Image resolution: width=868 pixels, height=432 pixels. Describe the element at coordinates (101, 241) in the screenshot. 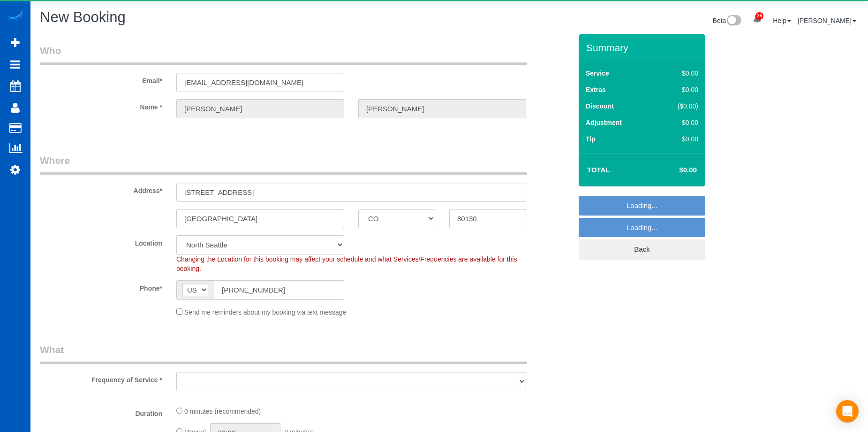

I see `label: Location` at that location.